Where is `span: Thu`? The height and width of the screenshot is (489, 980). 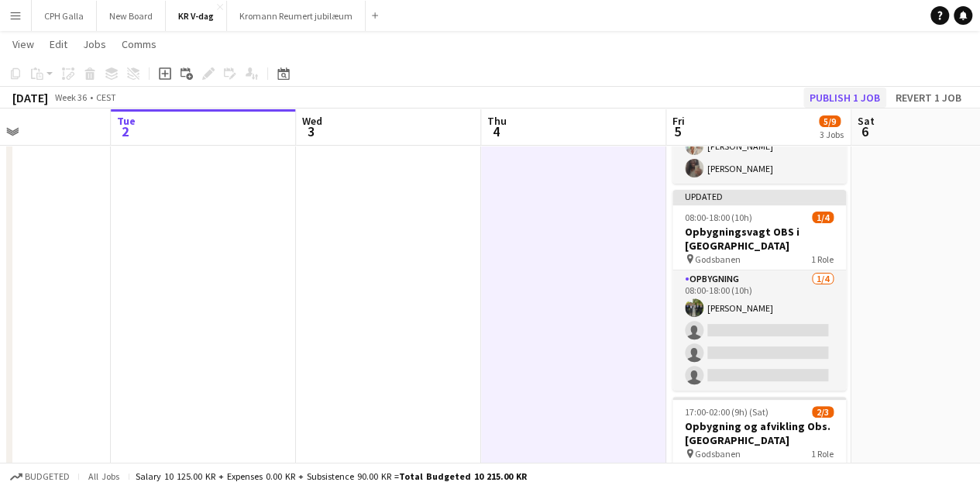
span: Thu is located at coordinates (496, 121).